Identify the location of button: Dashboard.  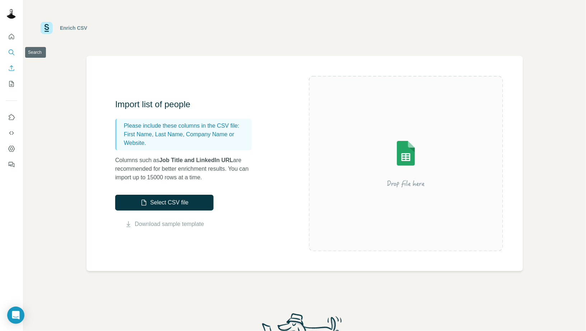
(11, 149).